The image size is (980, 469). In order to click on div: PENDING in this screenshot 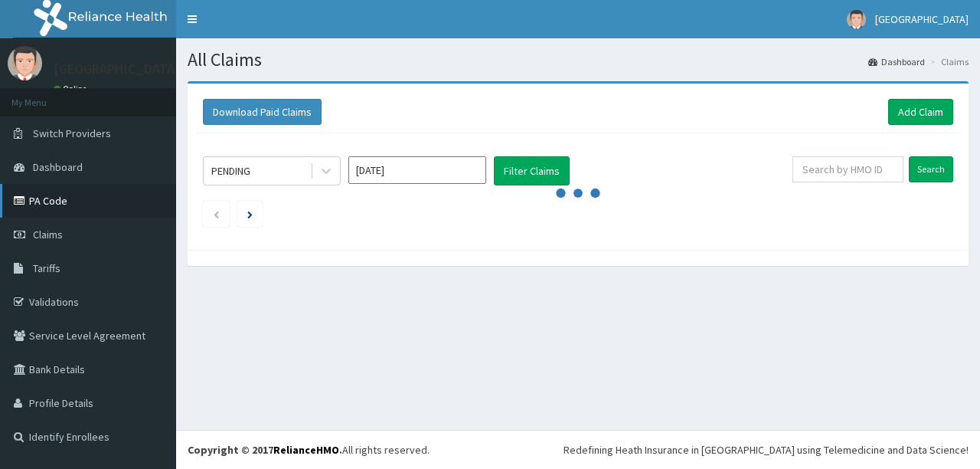, I will do `click(231, 171)`.